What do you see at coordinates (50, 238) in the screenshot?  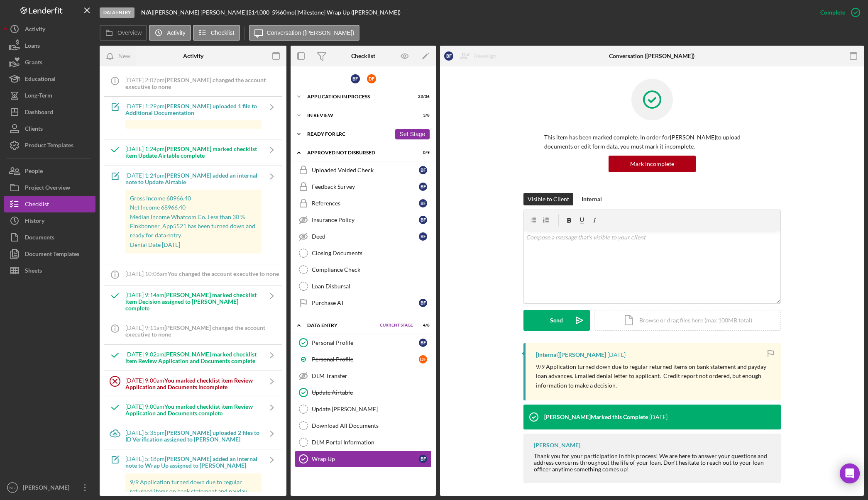 I see `button: Documents` at bounding box center [50, 238].